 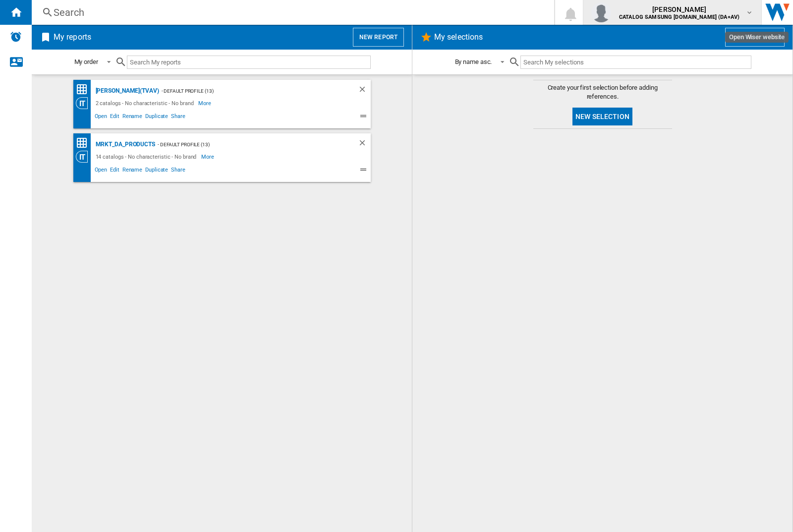 What do you see at coordinates (291, 12) in the screenshot?
I see `div: Search` at bounding box center [291, 12].